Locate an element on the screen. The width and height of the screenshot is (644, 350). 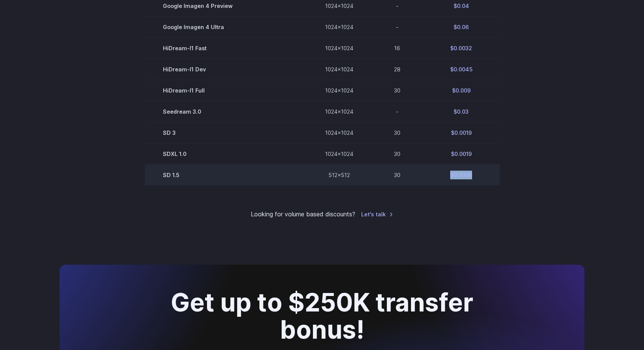
td: $0.0045 is located at coordinates (461, 69).